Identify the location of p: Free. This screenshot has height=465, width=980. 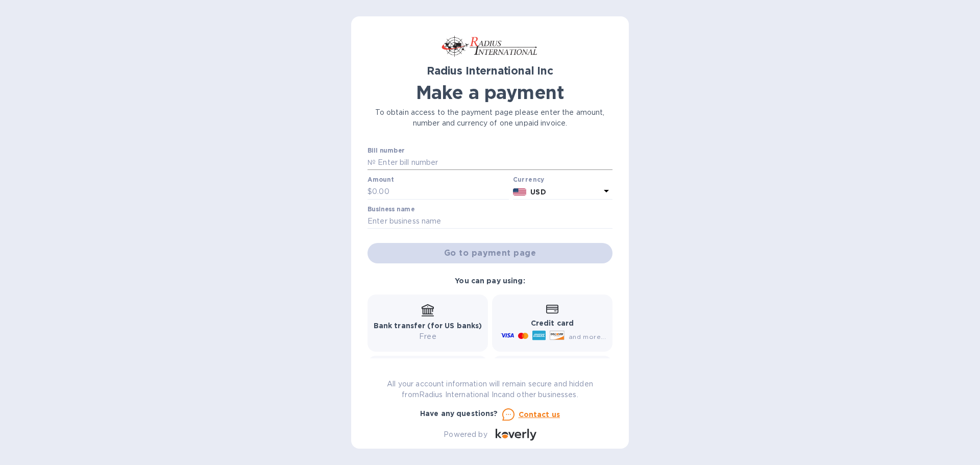
(428, 337).